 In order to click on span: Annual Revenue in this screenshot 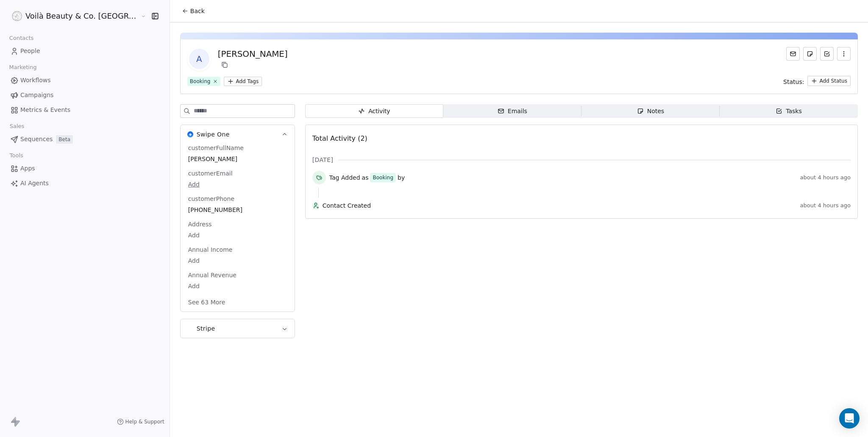, I will do `click(212, 274)`.